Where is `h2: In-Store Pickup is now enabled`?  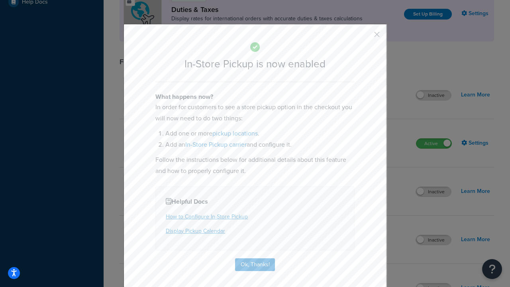 h2: In-Store Pickup is now enabled is located at coordinates (255, 64).